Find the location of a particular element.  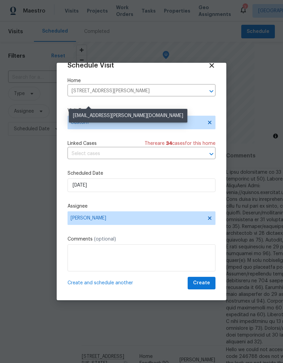

span: There are case s for this home is located at coordinates (180, 143).